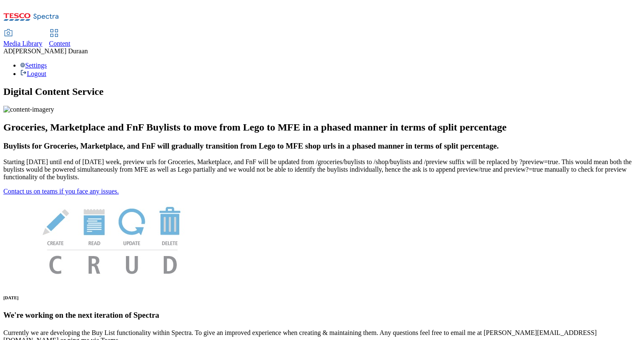 The image size is (644, 340). What do you see at coordinates (33, 74) in the screenshot?
I see `a: Logout` at bounding box center [33, 74].